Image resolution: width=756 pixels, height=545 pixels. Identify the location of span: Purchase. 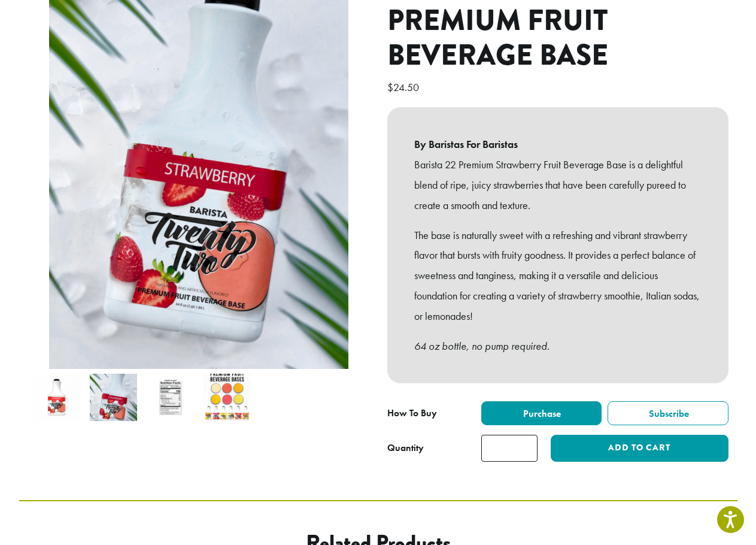
(541, 414).